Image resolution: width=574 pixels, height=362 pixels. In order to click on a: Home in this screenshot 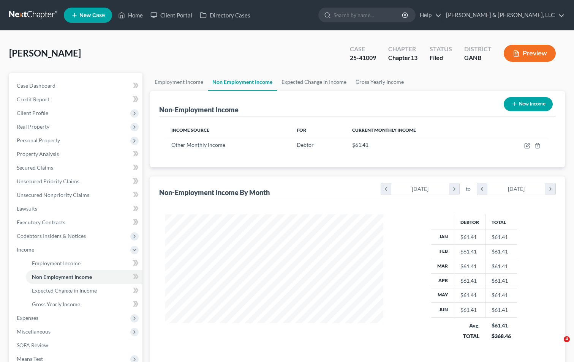, I will do `click(130, 15)`.